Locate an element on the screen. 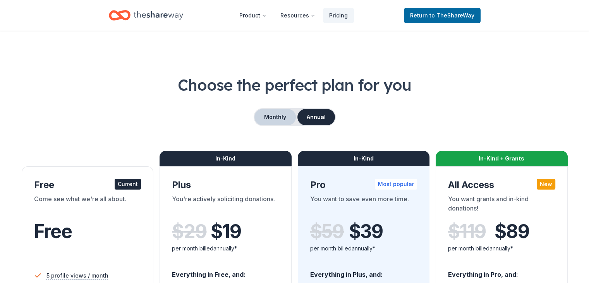 The height and width of the screenshot is (283, 589). div: Everything in Free, and: is located at coordinates (225, 271).